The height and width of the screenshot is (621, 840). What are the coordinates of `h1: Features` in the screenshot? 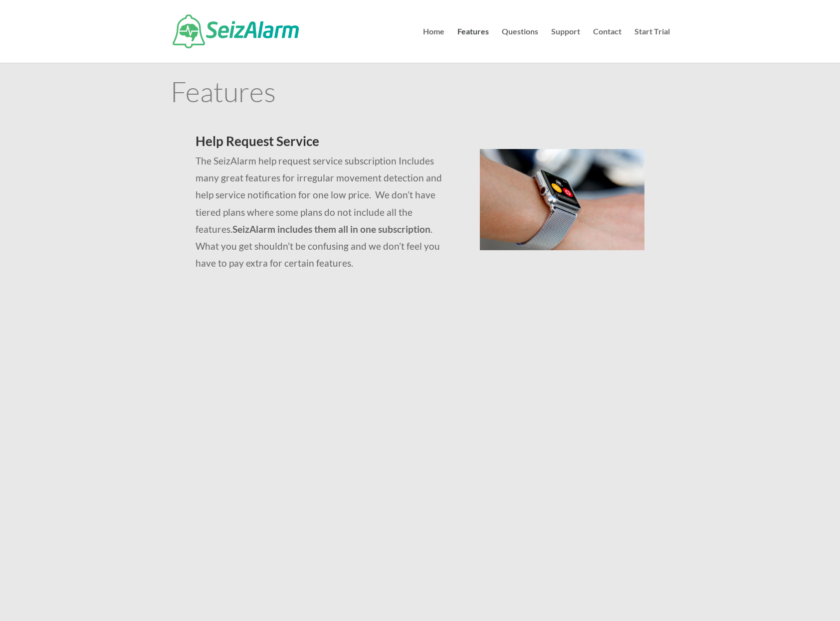 It's located at (420, 94).